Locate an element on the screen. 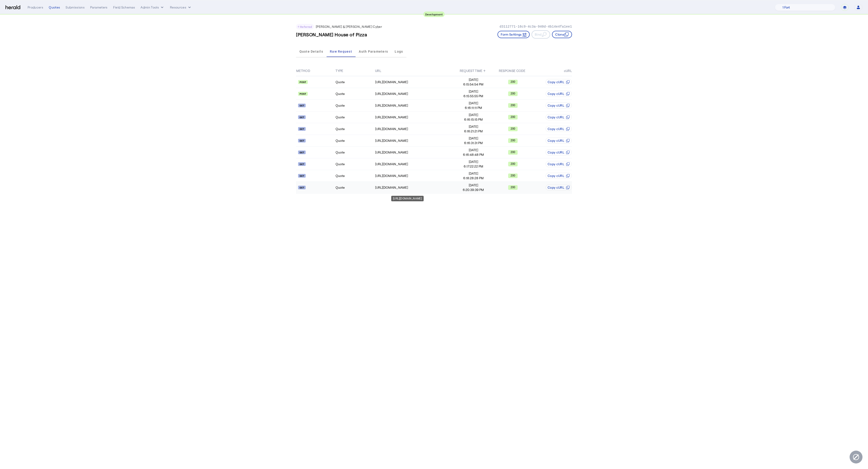 The image size is (868, 469). span: 6:15:55:55 PM is located at coordinates (473, 96).